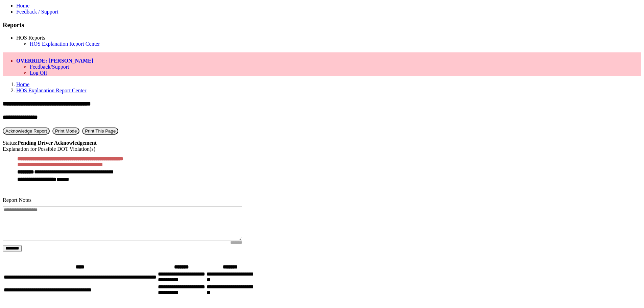  I want to click on a: Log Off, so click(39, 73).